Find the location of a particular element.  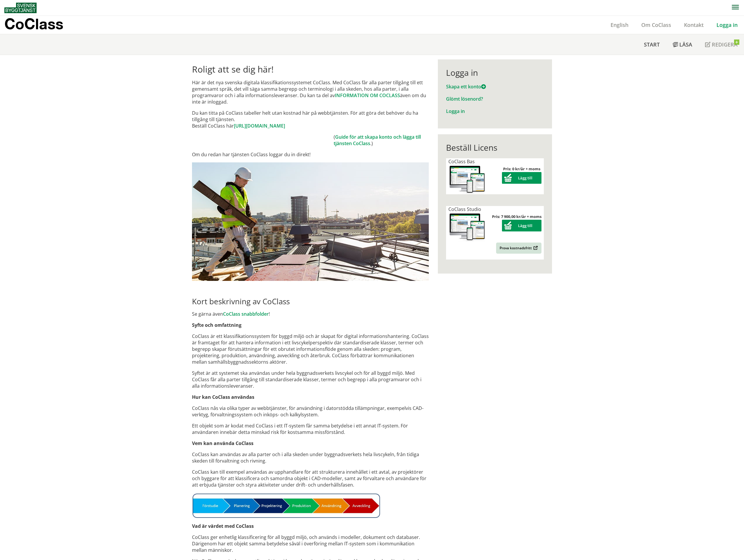

span: CoClass Studio is located at coordinates (465, 209).